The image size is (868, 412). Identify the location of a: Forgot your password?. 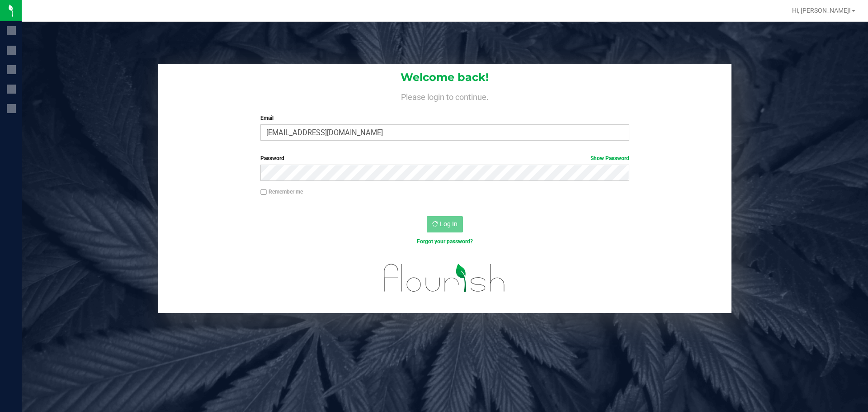
(445, 242).